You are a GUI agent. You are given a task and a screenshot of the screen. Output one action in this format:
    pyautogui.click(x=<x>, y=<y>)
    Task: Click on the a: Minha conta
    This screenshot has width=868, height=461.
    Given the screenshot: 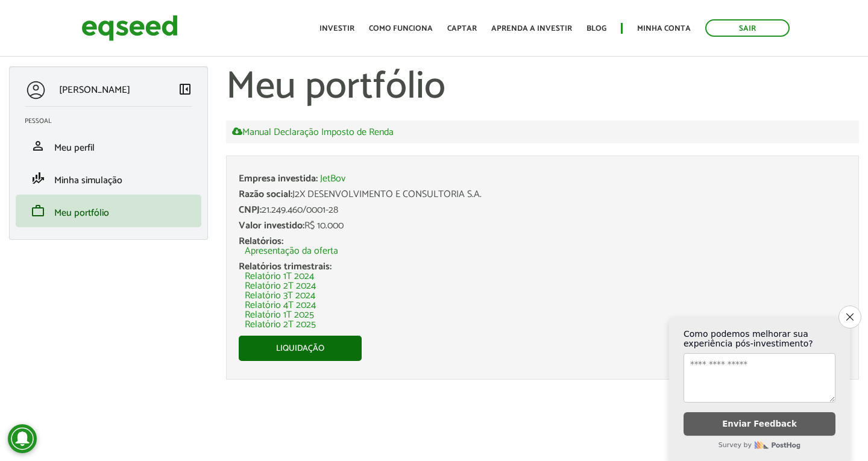 What is the action you would take?
    pyautogui.click(x=664, y=28)
    